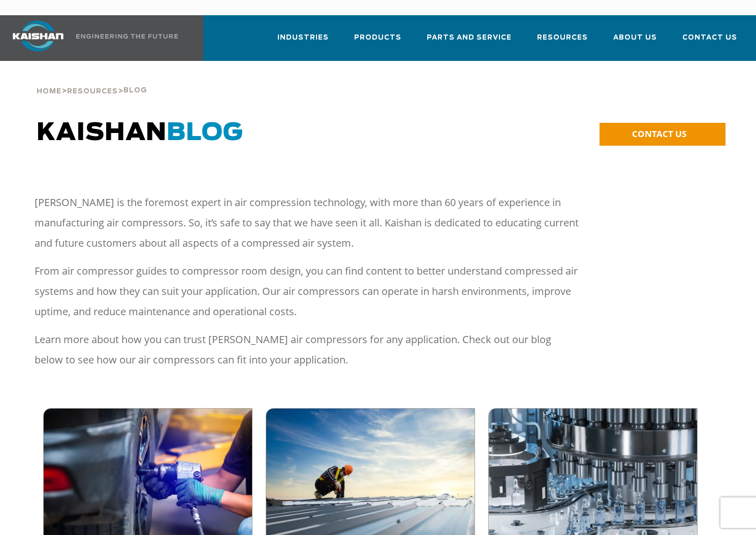 Image resolution: width=756 pixels, height=535 pixels. I want to click on a: Industries, so click(303, 41).